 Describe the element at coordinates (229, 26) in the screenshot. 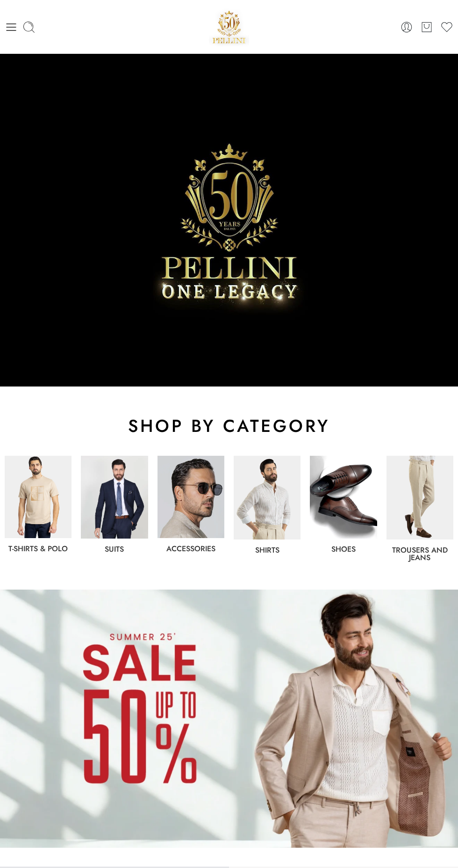

I see `img: Pellini` at that location.